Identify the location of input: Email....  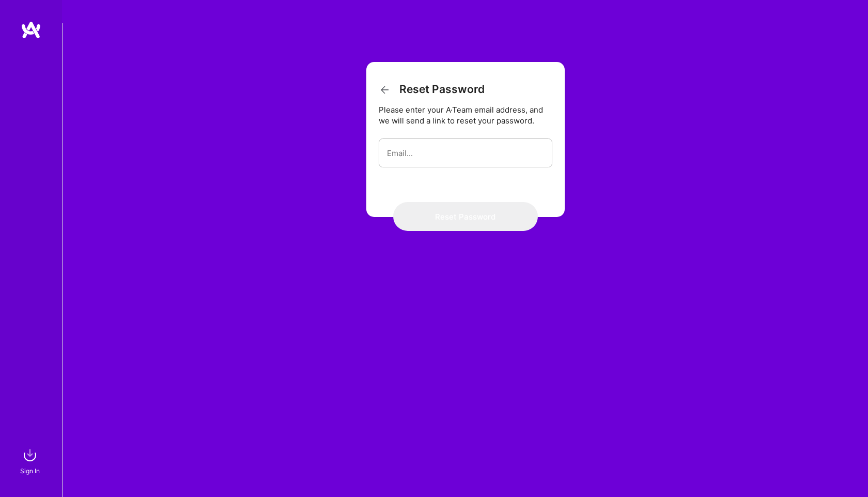
(465, 153).